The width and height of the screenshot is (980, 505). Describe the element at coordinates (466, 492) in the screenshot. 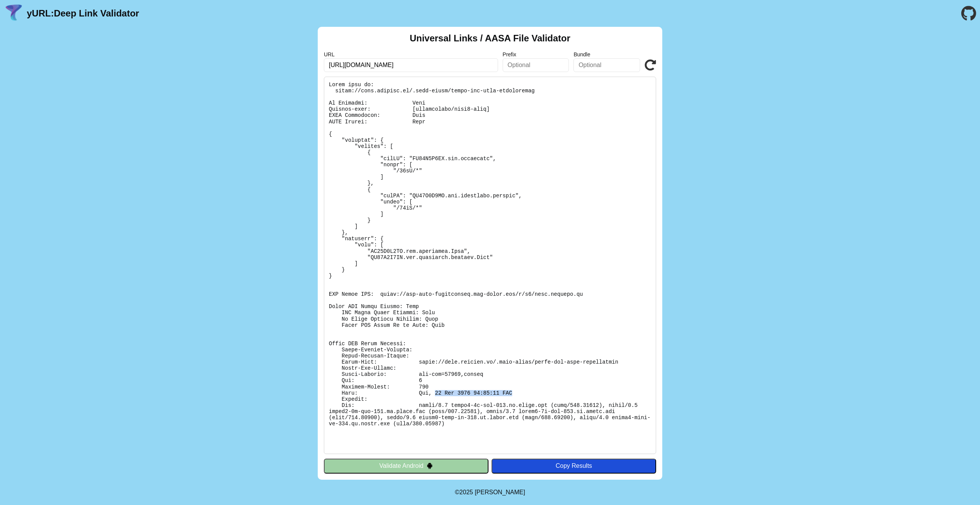

I see `span: 2025` at that location.